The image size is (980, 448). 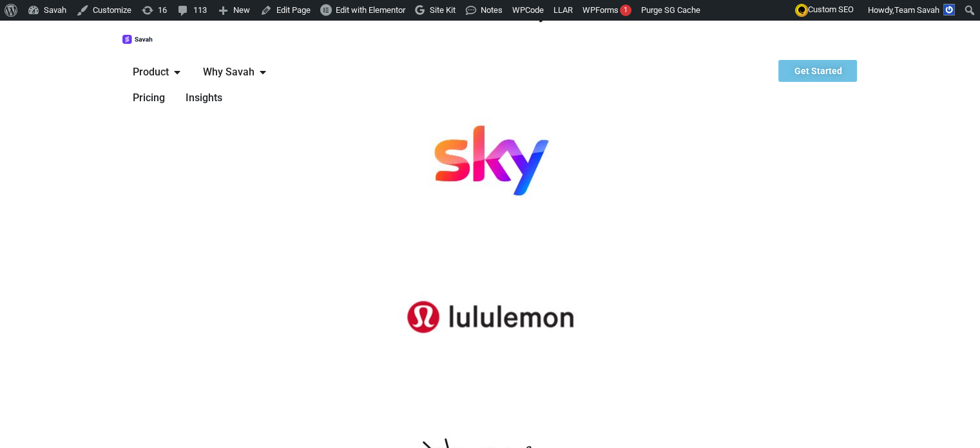 I want to click on span: Edit with Elementor, so click(x=371, y=10).